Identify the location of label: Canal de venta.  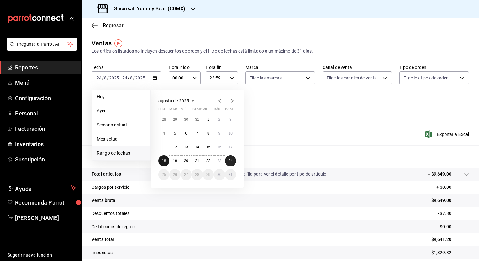
(357, 67).